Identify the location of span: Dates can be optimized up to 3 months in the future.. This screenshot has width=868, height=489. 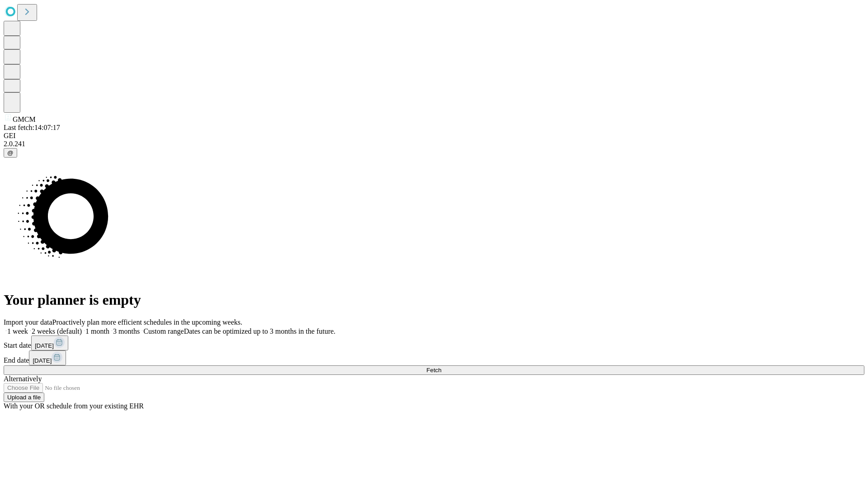
(259, 331).